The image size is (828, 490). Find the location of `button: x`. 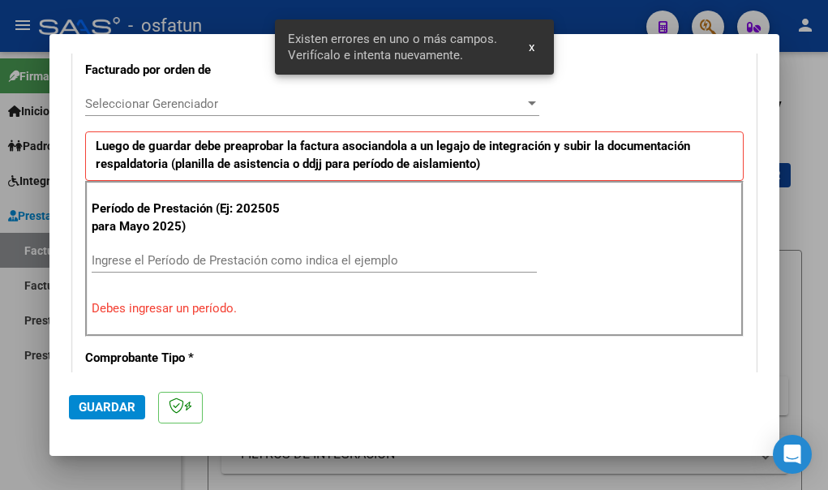

button: x is located at coordinates (531, 47).